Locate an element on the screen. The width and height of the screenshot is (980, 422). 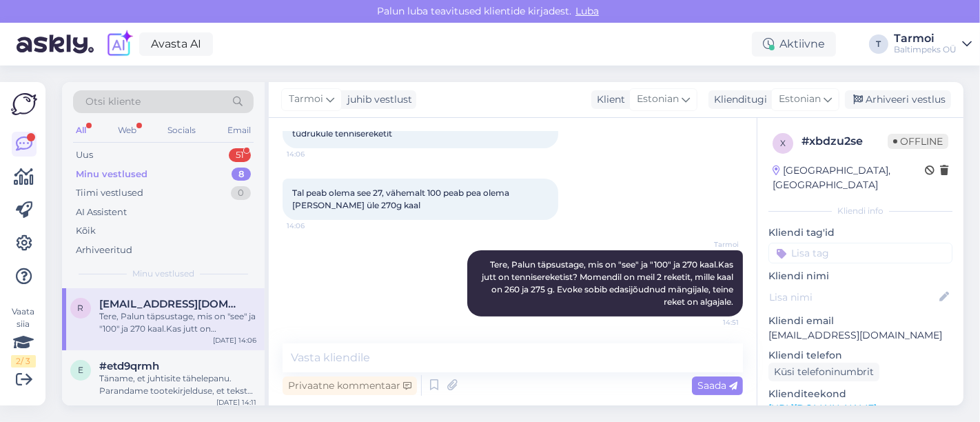
div: Küsi telefoninumbrit is located at coordinates (824, 372).